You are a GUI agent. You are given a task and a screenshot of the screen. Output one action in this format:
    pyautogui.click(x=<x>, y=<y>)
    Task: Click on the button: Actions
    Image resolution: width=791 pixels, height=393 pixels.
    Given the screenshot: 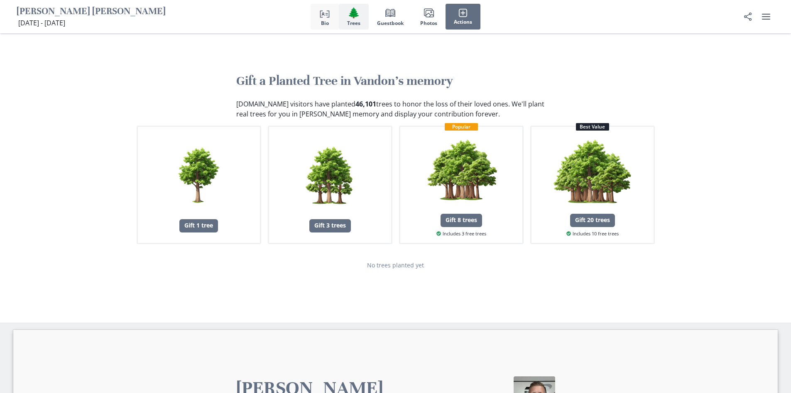 What is the action you would take?
    pyautogui.click(x=463, y=17)
    